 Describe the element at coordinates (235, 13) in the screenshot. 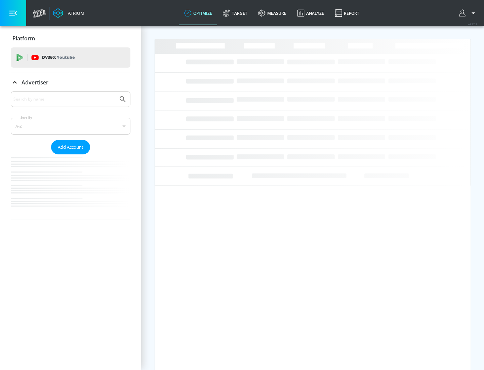

I see `a: Target` at that location.